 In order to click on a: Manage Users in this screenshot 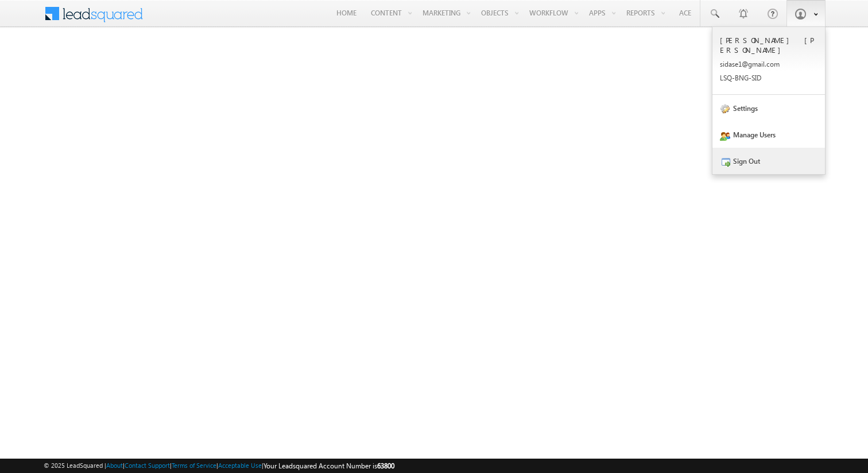, I will do `click(769, 135)`.